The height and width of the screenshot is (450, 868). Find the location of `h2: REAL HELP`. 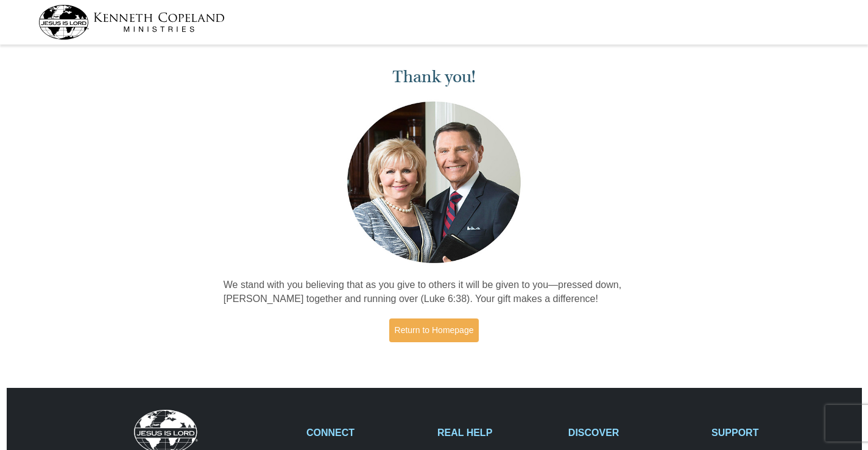

h2: REAL HELP is located at coordinates (497, 433).